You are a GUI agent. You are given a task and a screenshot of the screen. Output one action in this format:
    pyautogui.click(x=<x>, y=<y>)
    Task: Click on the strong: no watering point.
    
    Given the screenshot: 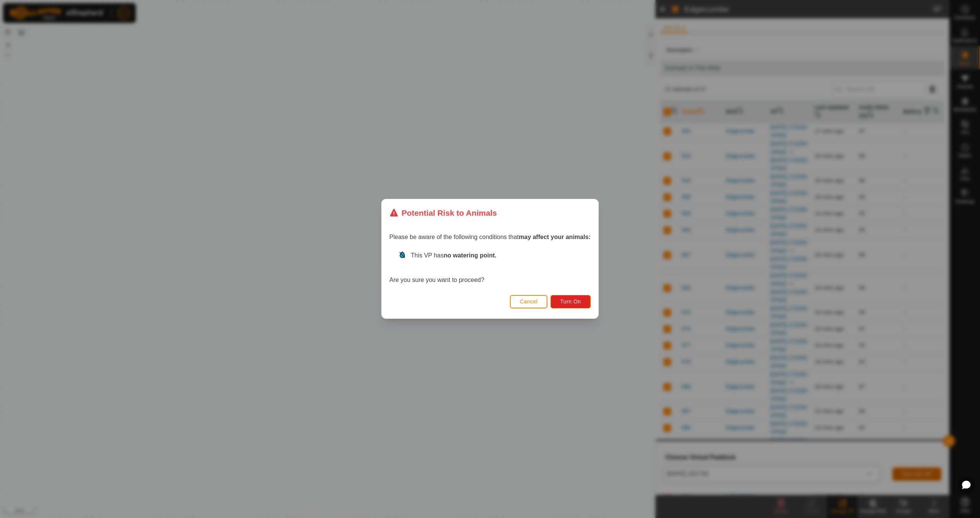 What is the action you would take?
    pyautogui.click(x=470, y=255)
    